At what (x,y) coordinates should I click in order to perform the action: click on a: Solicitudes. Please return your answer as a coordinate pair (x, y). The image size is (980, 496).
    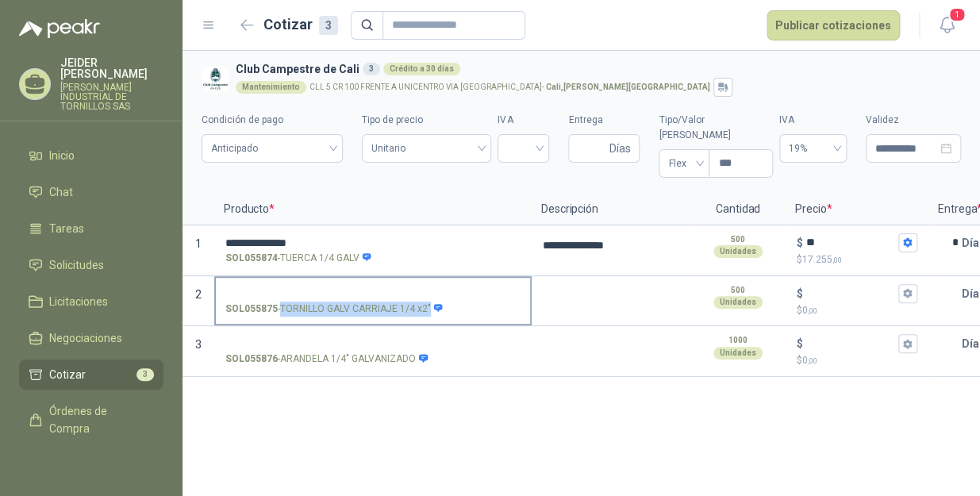
    Looking at the image, I should click on (91, 265).